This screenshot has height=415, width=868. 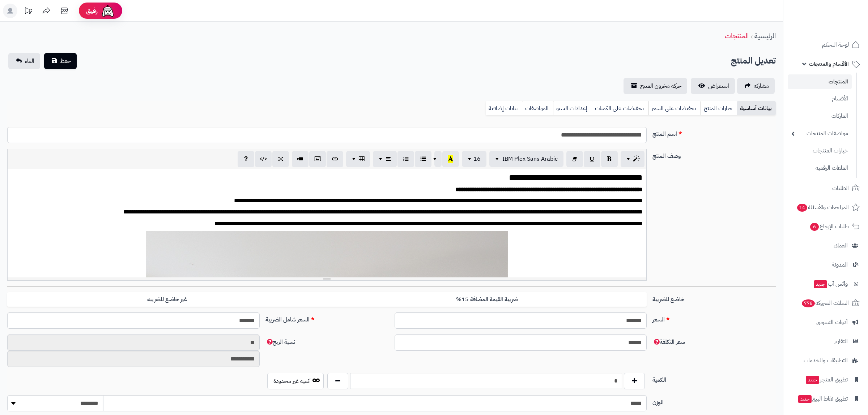 What do you see at coordinates (281, 342) in the screenshot?
I see `span: نسبة الربح` at bounding box center [281, 342].